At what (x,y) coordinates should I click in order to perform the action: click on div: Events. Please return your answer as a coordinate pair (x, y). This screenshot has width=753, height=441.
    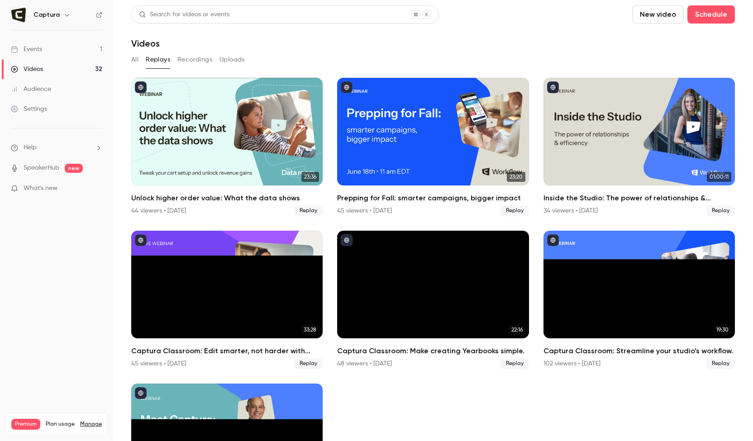
    Looking at the image, I should click on (26, 49).